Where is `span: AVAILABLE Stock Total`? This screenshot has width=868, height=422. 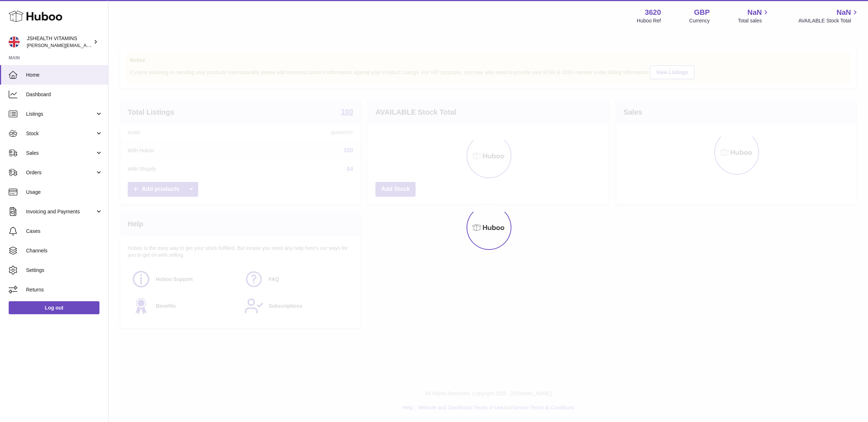
span: AVAILABLE Stock Total is located at coordinates (829, 21).